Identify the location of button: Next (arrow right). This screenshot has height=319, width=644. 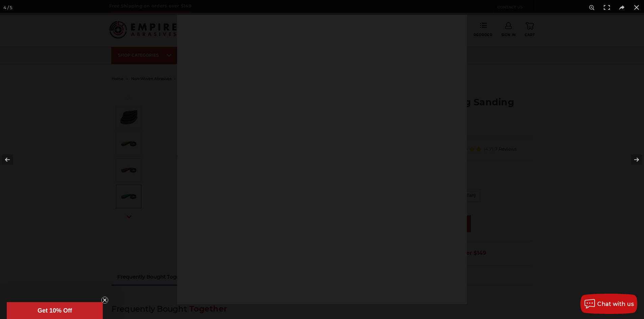
(632, 160).